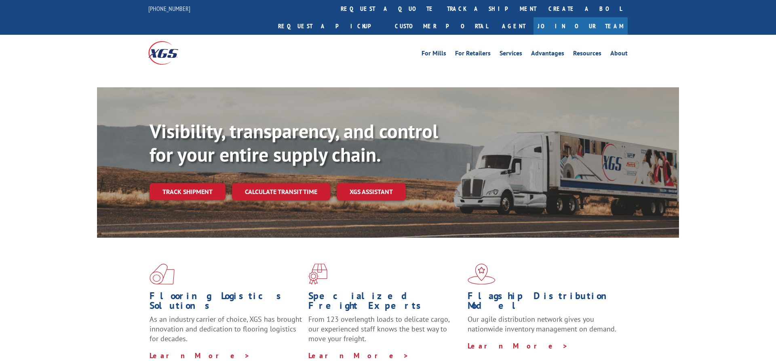  I want to click on h1: Specialized Freight Experts, so click(385, 303).